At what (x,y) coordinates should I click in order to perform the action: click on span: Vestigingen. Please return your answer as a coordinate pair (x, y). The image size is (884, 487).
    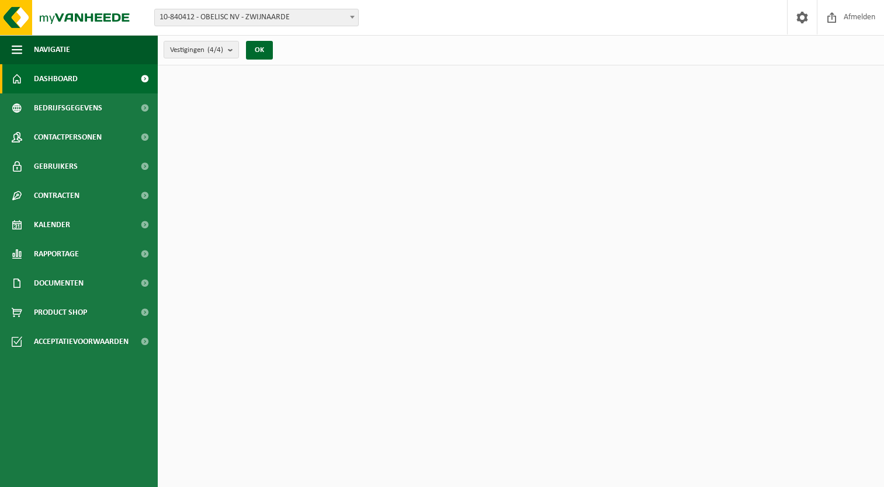
    Looking at the image, I should click on (196, 50).